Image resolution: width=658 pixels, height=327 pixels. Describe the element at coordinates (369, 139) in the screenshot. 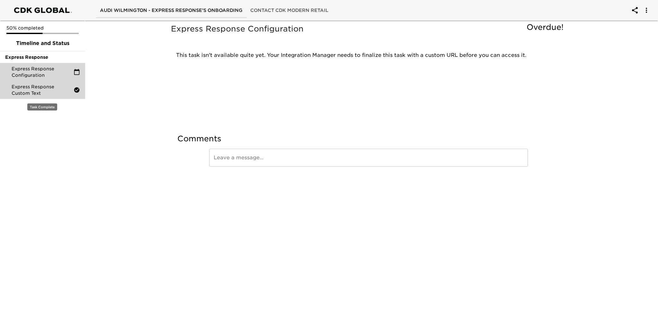

I see `h5: Comments` at that location.